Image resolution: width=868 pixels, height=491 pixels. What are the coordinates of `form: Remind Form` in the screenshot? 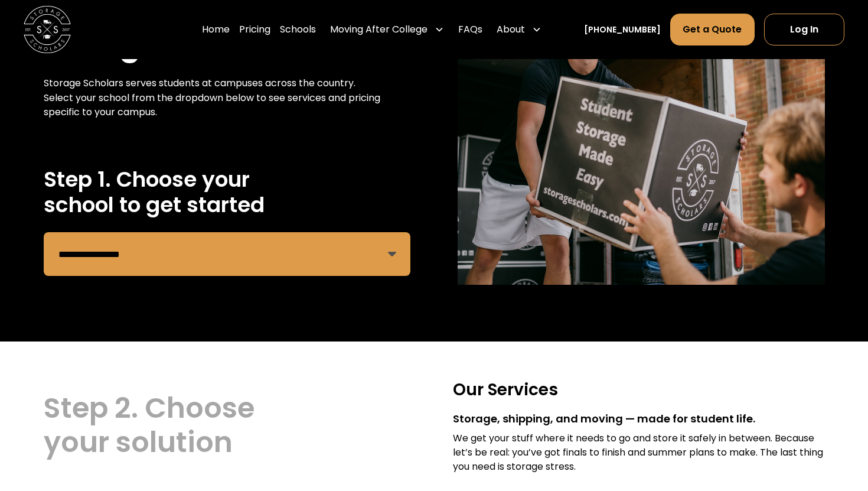 It's located at (226, 254).